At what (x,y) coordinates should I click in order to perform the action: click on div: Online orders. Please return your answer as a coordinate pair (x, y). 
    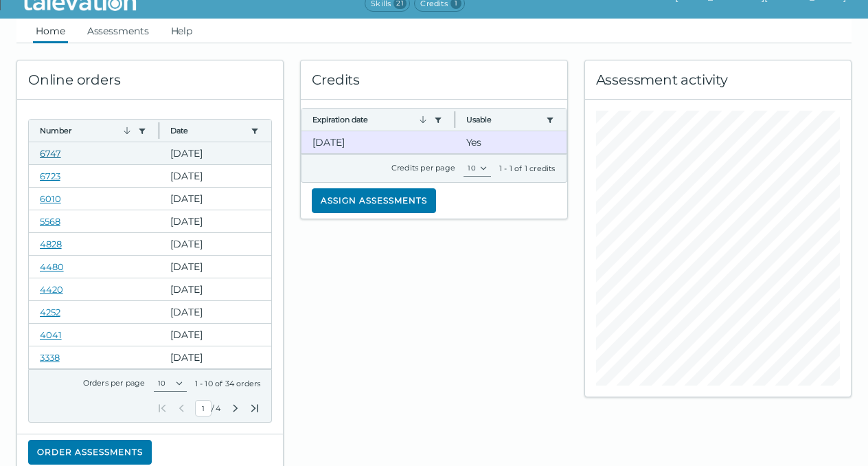
    Looking at the image, I should click on (150, 80).